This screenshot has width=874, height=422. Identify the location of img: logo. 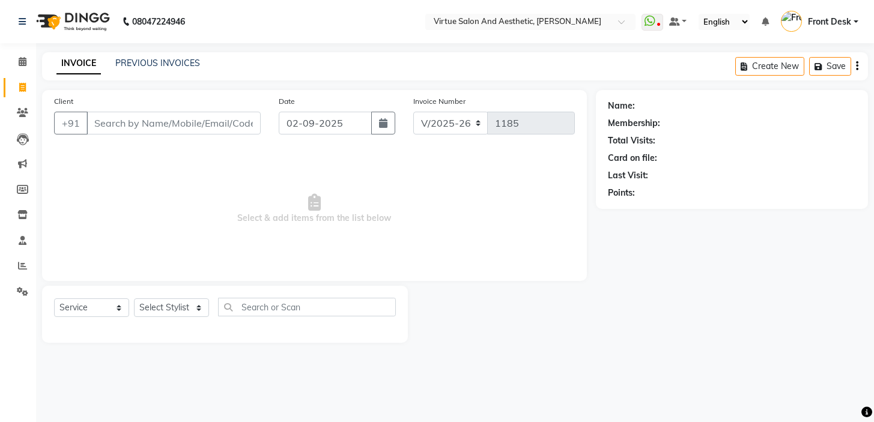
(71, 22).